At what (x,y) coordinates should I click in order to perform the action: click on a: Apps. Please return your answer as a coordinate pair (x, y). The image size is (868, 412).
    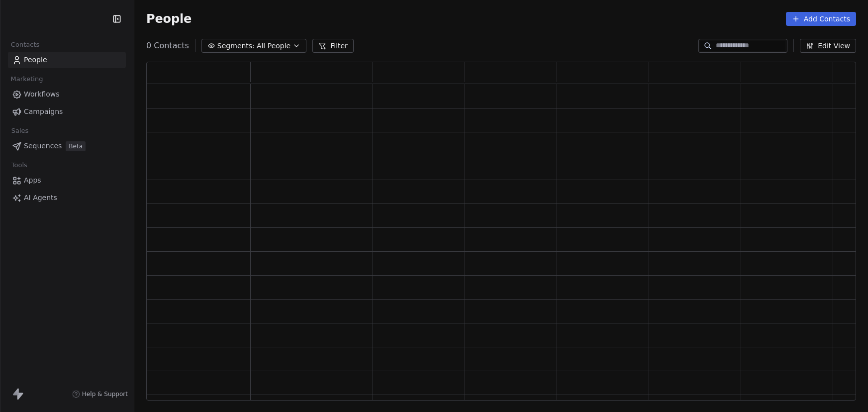
    Looking at the image, I should click on (66, 181).